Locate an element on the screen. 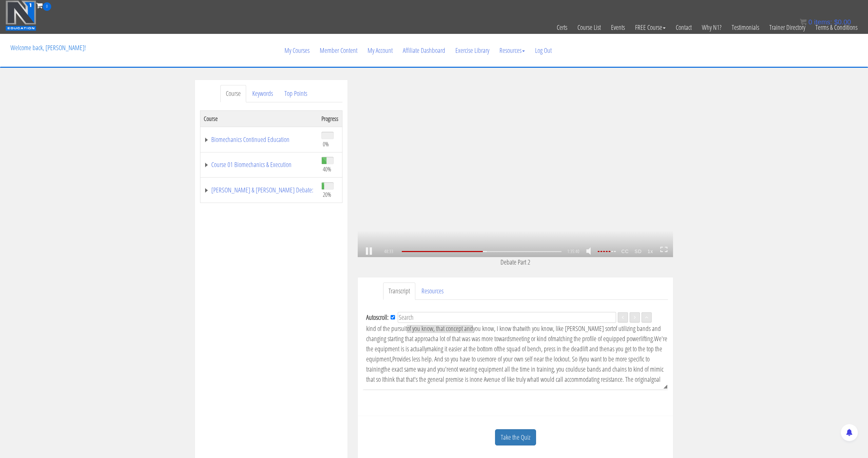 The image size is (868, 458). span: more of your own self near the lockout. So if is located at coordinates (533, 359).